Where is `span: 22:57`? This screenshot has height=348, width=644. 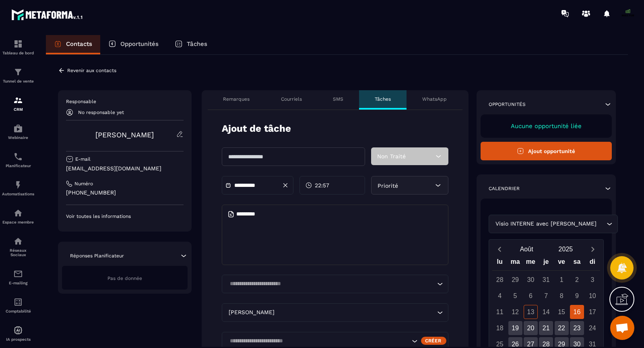 span: 22:57 is located at coordinates (322, 185).